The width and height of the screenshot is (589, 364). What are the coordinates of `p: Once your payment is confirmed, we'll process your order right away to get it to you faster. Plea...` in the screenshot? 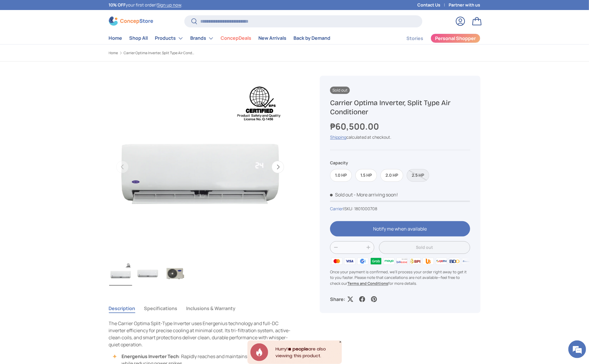 It's located at (400, 278).